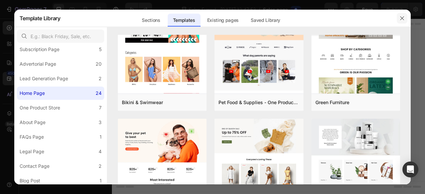 The image size is (425, 194). I want to click on div: Start building with Sections/Elements or, so click(199, 118).